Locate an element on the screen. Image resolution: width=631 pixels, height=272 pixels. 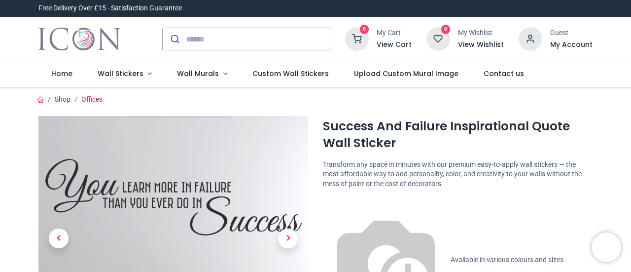
span: Upload Custom Mural Image is located at coordinates (406, 73).